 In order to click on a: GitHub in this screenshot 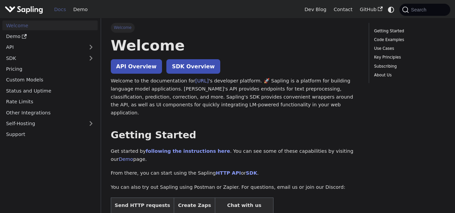, I will do `click(371, 9)`.